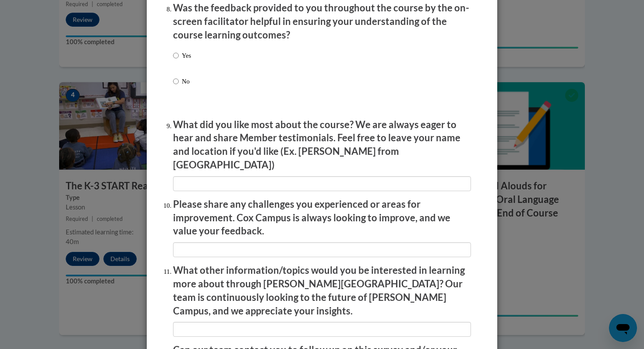 The image size is (644, 349). What do you see at coordinates (322, 22) in the screenshot?
I see `p: Was the feedback provided to you throughout the course by the on-screen facilitator helpful in en...` at bounding box center [322, 22].